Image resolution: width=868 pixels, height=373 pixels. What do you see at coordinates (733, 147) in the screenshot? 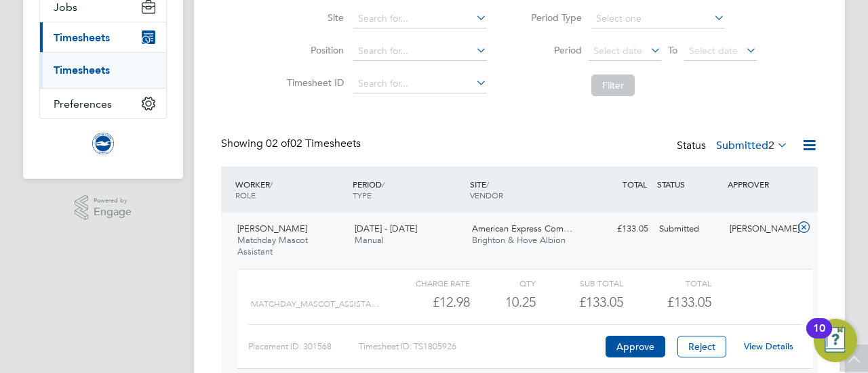
I see `div: Status` at bounding box center [733, 147].